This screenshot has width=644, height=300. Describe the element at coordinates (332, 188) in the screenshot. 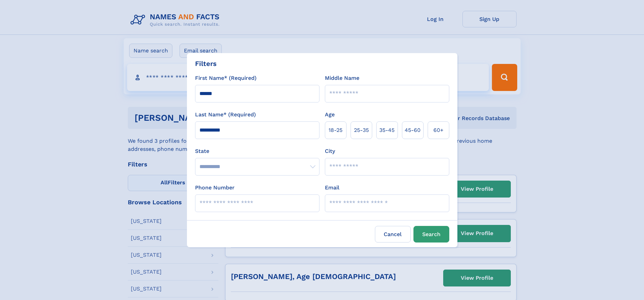

I see `label: Email` at that location.